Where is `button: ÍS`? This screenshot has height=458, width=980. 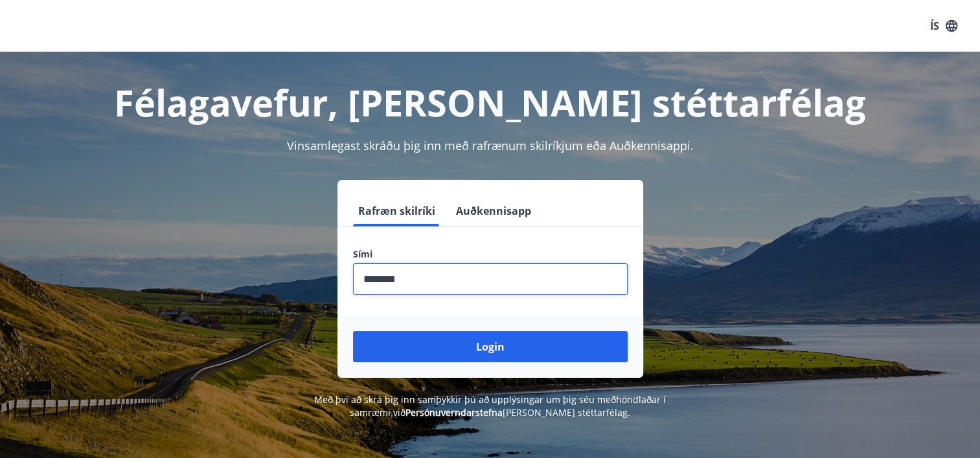 button: ÍS is located at coordinates (944, 26).